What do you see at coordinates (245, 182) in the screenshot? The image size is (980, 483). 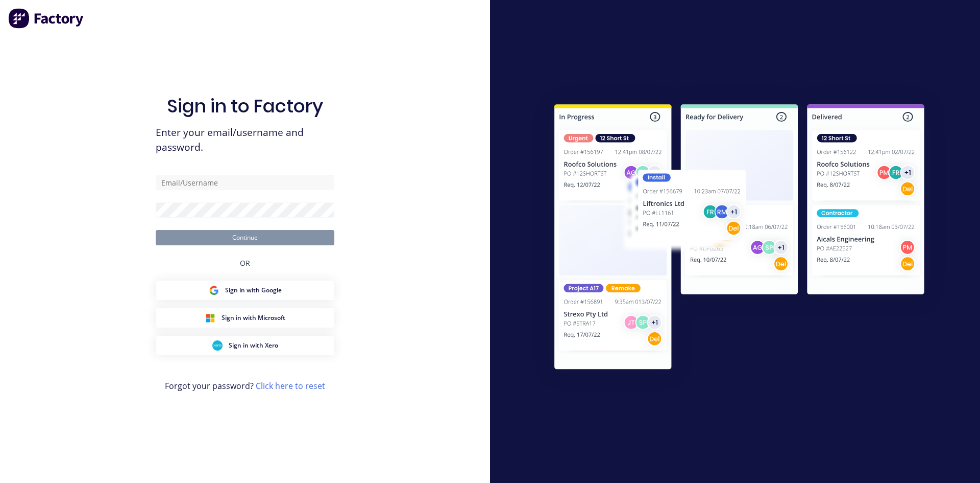 I see `input: Email/Username` at bounding box center [245, 182].